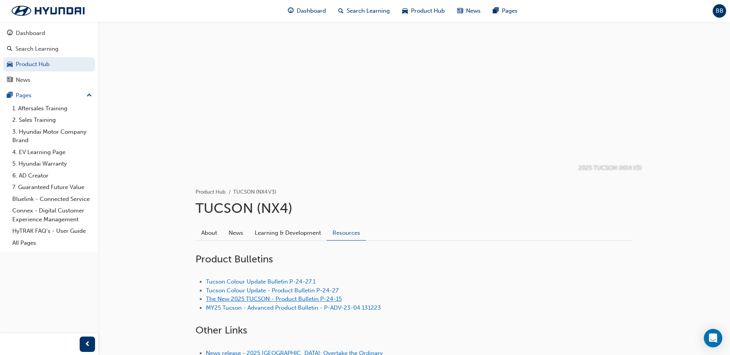  What do you see at coordinates (48, 11) in the screenshot?
I see `img: Trak` at bounding box center [48, 11].